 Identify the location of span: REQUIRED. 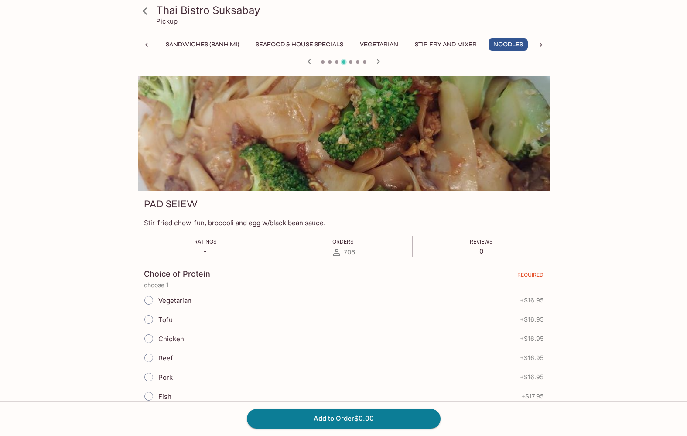
(530, 276).